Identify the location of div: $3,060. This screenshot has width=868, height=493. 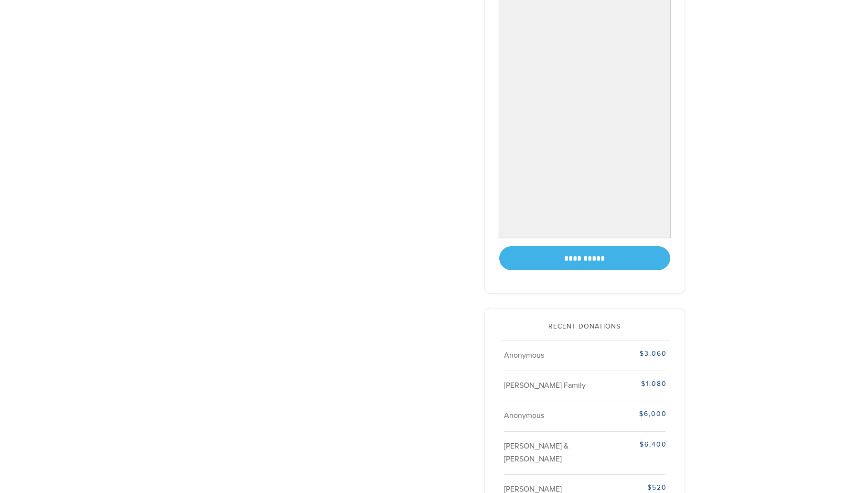
(638, 353).